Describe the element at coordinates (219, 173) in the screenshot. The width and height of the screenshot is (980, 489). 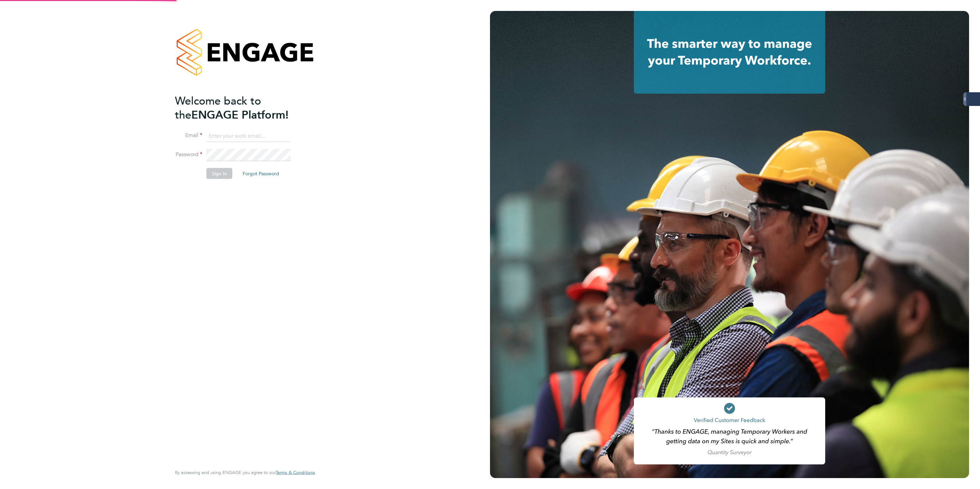
I see `button: Sign In` at that location.